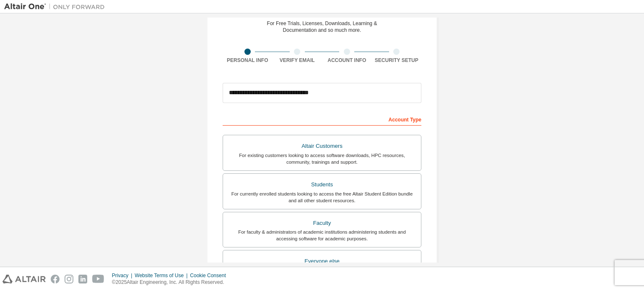 This screenshot has height=291, width=644. What do you see at coordinates (322, 119) in the screenshot?
I see `div: Account Type` at bounding box center [322, 119].